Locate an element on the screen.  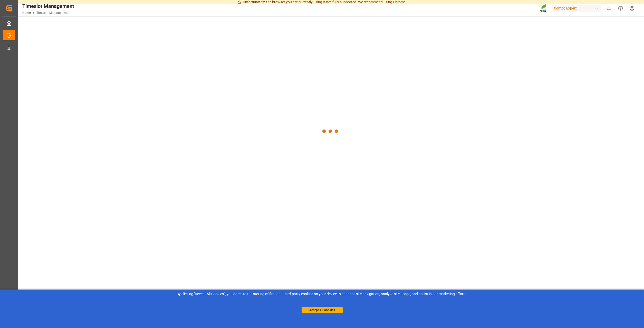
a: Home is located at coordinates (26, 13).